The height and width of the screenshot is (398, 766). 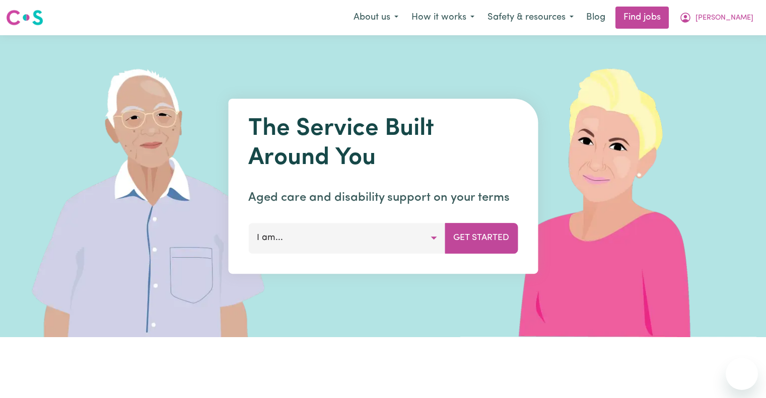 I want to click on button: Get Started, so click(x=481, y=238).